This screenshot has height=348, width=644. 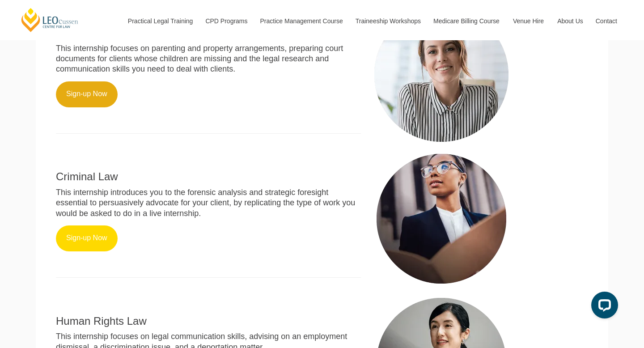 I want to click on a: Traineeship Workshops, so click(x=388, y=21).